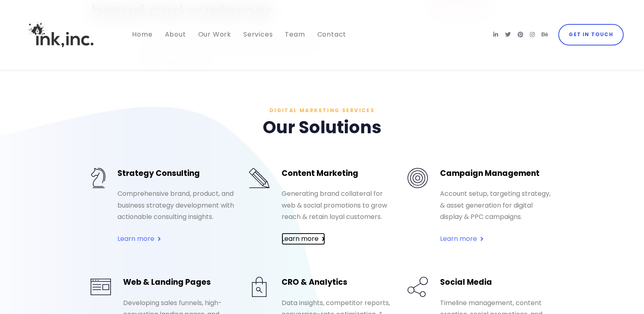 Image resolution: width=644 pixels, height=314 pixels. I want to click on span: Team, so click(295, 34).